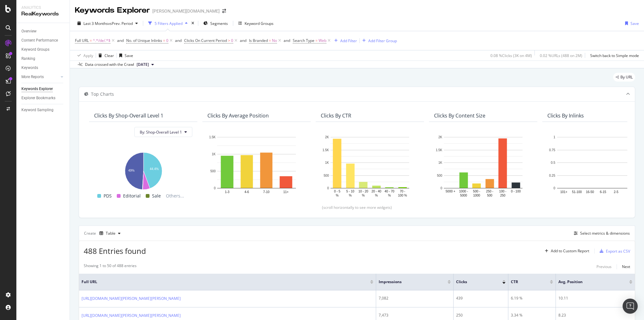 This screenshot has width=644, height=320. I want to click on button: Add Filter, so click(344, 40).